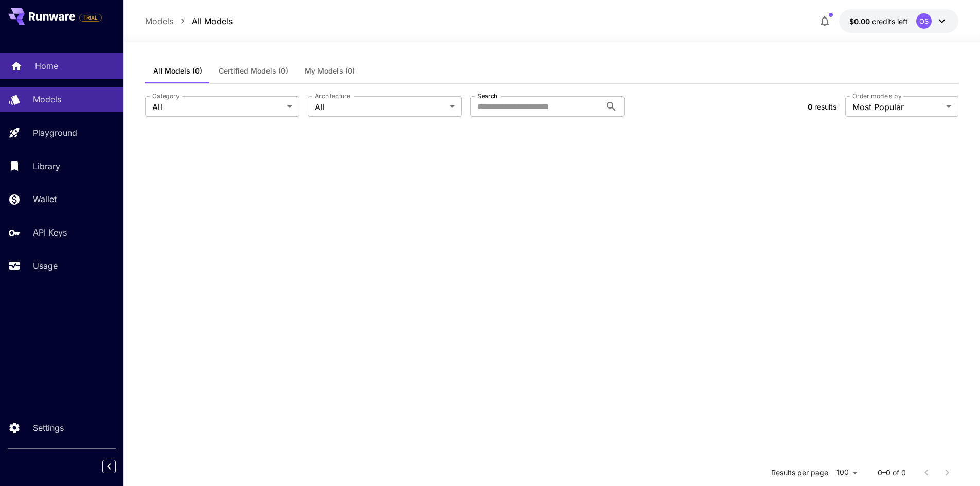 This screenshot has height=486, width=980. I want to click on span: $0.00, so click(861, 21).